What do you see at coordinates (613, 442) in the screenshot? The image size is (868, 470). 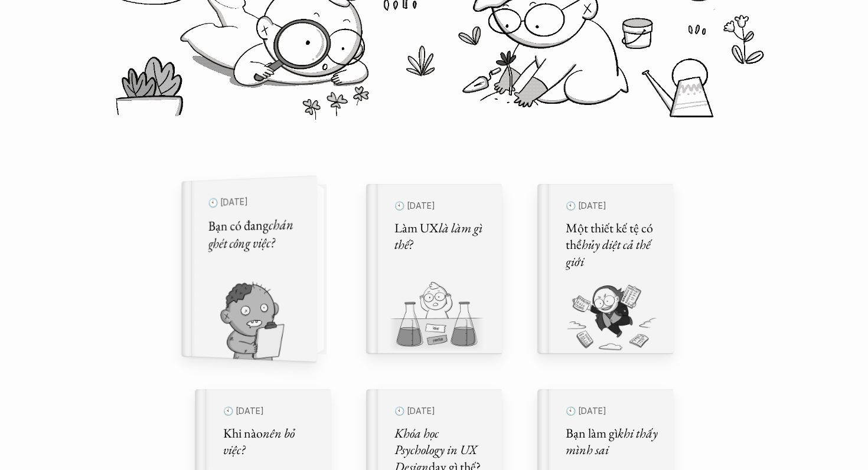 I see `em: khi thấy mình sai` at bounding box center [613, 442].